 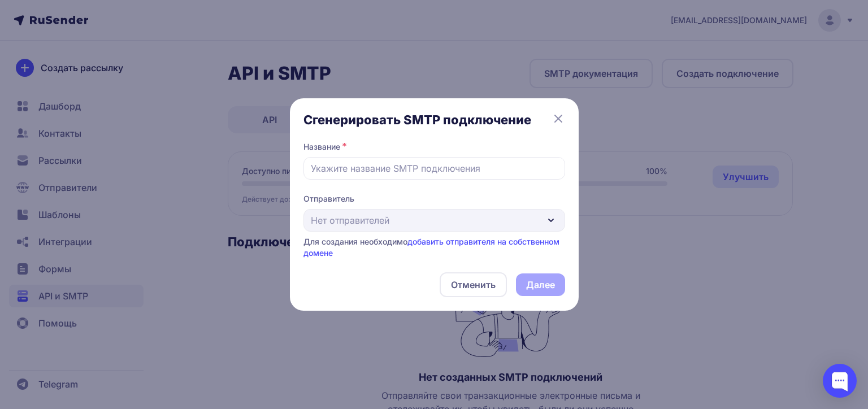 What do you see at coordinates (432, 247) in the screenshot?
I see `a: добавить отправителя на собственном домене` at bounding box center [432, 247].